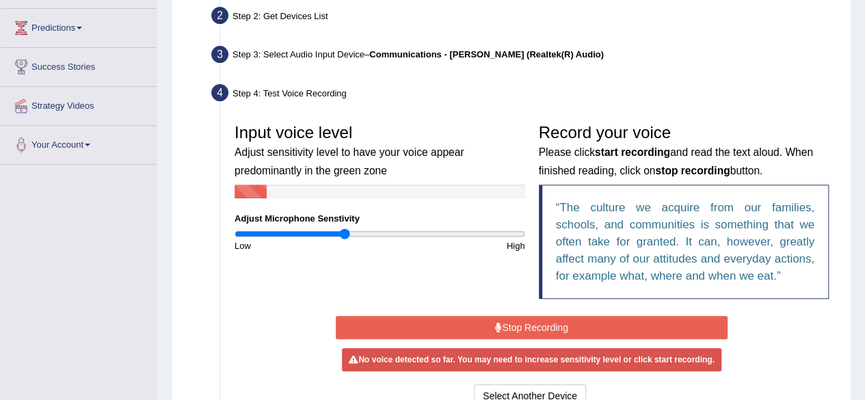 The image size is (865, 400). Describe the element at coordinates (525, 18) in the screenshot. I see `div: Step 2: Get Devices List` at that location.